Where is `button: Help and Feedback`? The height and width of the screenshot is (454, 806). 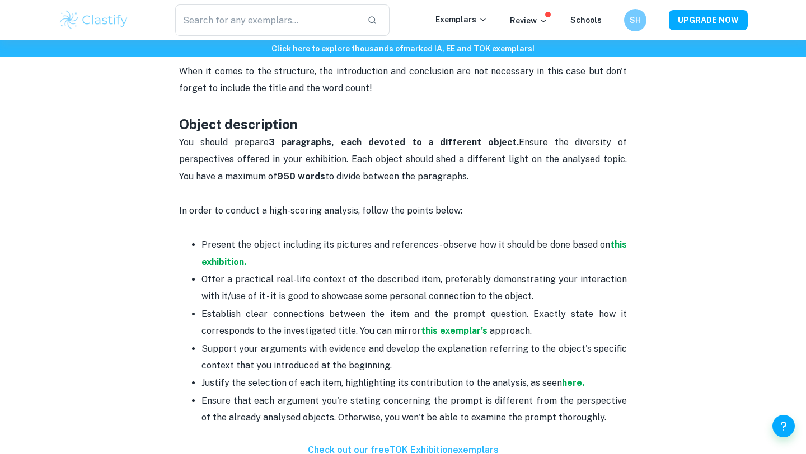
button: Help and Feedback is located at coordinates (784, 426).